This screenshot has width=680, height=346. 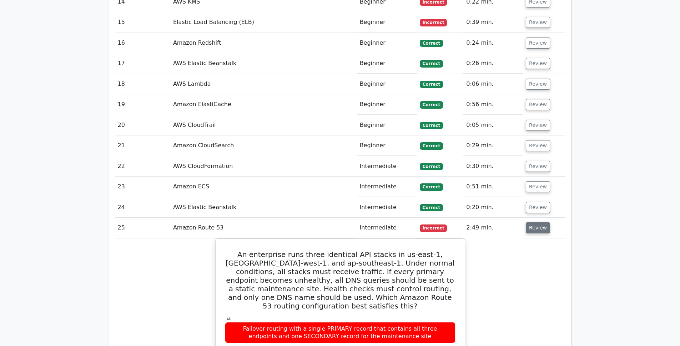 What do you see at coordinates (142, 207) in the screenshot?
I see `td: 24` at bounding box center [142, 207].